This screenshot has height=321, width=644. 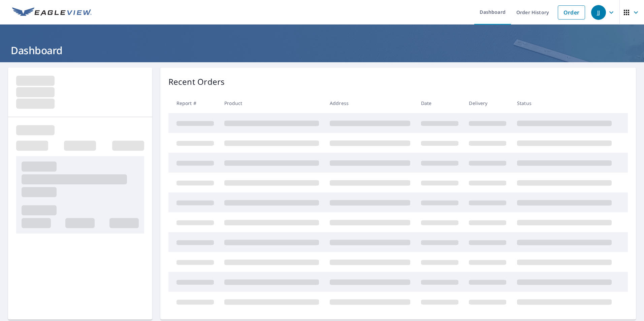 I want to click on a: Order, so click(x=571, y=13).